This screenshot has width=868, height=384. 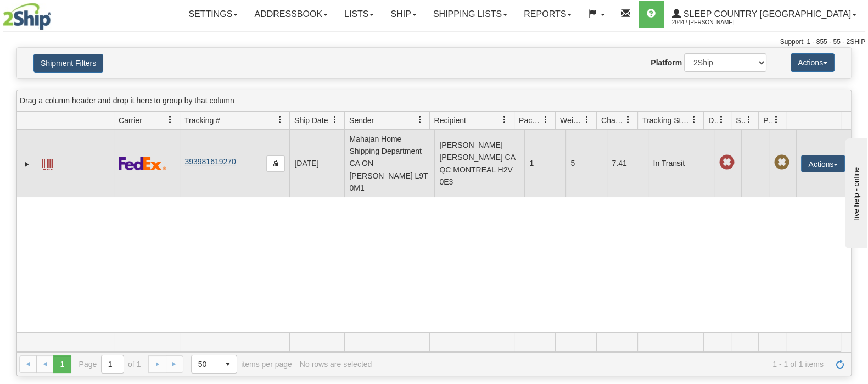 What do you see at coordinates (170, 120) in the screenshot?
I see `a: Carrier filter column settings` at bounding box center [170, 120].